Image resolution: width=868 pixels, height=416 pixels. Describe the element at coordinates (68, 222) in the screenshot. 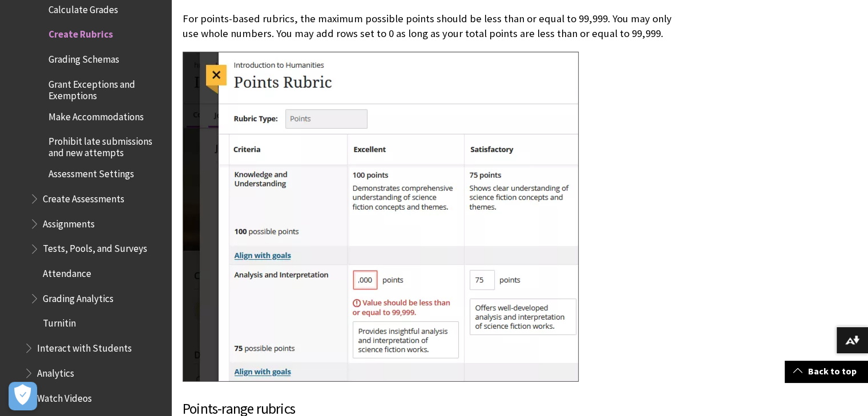

I see `span: Assignments` at that location.